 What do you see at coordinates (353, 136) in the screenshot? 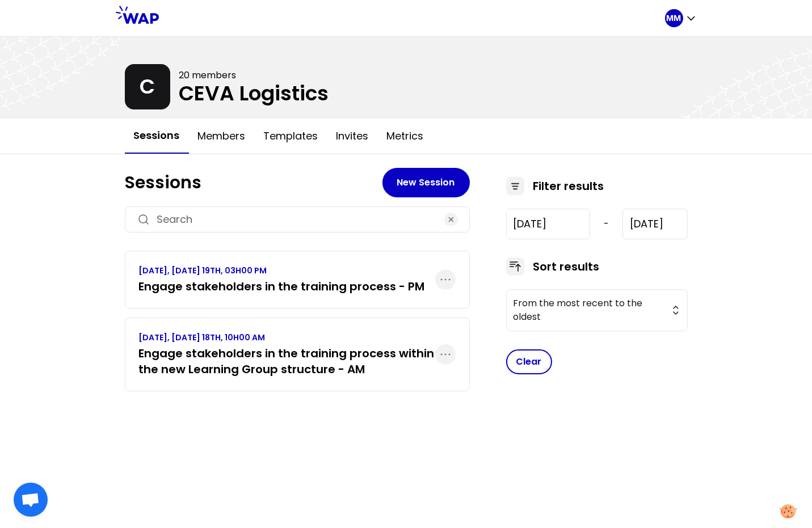
I see `button: Invites` at bounding box center [353, 136].